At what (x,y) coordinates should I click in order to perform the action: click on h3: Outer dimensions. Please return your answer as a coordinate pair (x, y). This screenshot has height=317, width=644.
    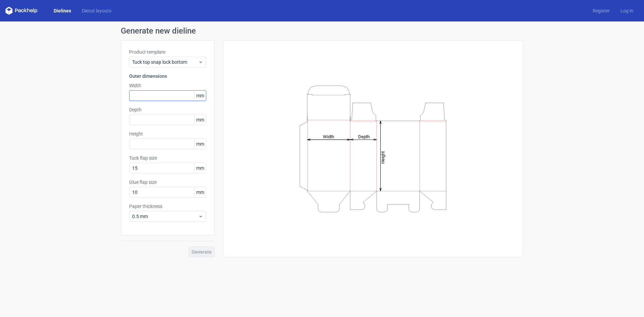
    Looking at the image, I should click on (168, 76).